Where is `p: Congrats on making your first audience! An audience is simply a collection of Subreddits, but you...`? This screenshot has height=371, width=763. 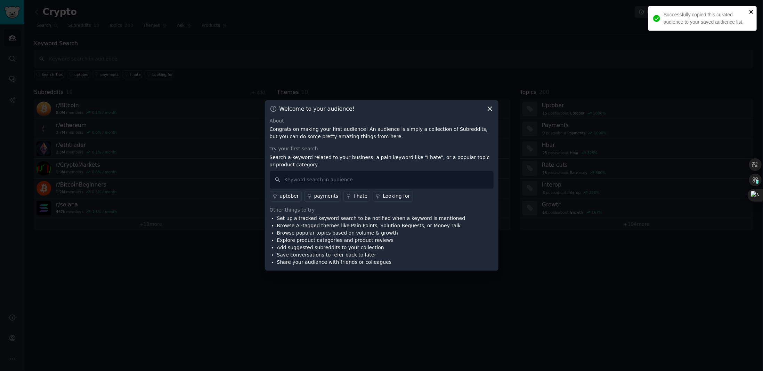 p: Congrats on making your first audience! An audience is simply a collection of Subreddits, but you... is located at coordinates (382, 133).